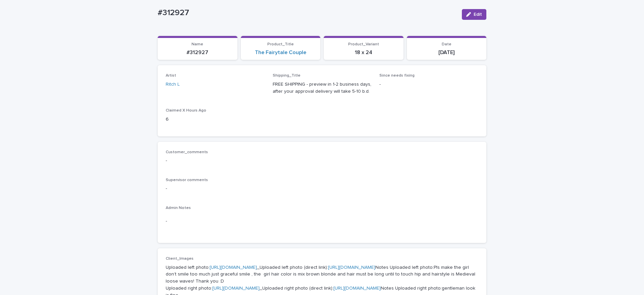 The height and width of the screenshot is (295, 644). I want to click on a: Ritch L, so click(173, 84).